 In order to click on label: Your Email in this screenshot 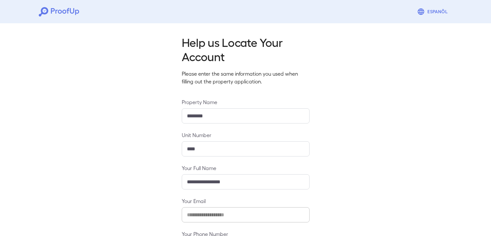, I will do `click(246, 200)`.